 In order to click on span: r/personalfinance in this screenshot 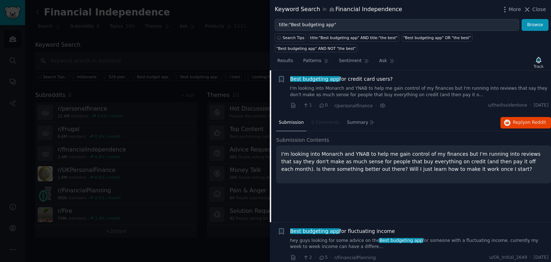, I will do `click(353, 106)`.